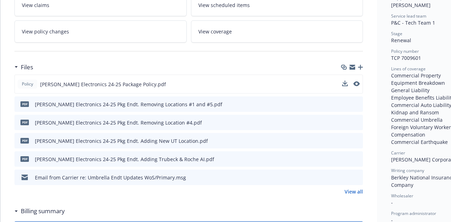 This screenshot has height=222, width=451. Describe the element at coordinates (27, 67) in the screenshot. I see `h3: Files` at that location.